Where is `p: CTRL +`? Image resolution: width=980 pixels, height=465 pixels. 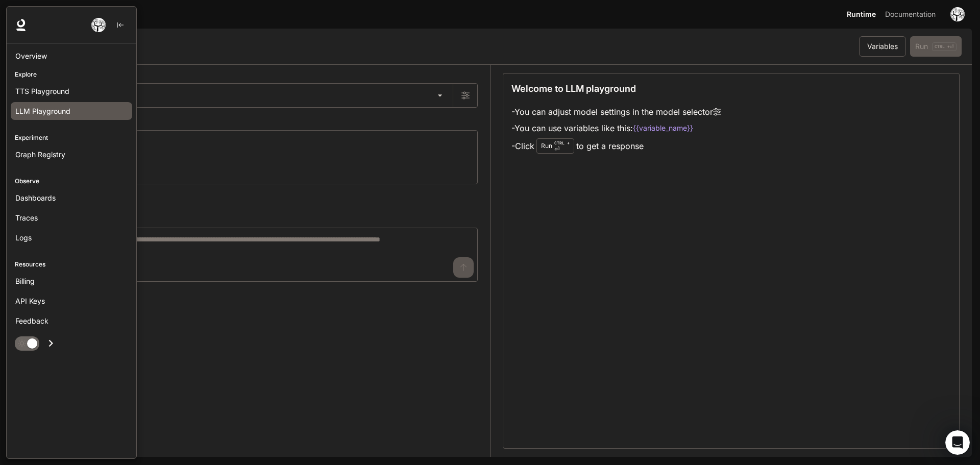
p: CTRL + is located at coordinates (562, 142).